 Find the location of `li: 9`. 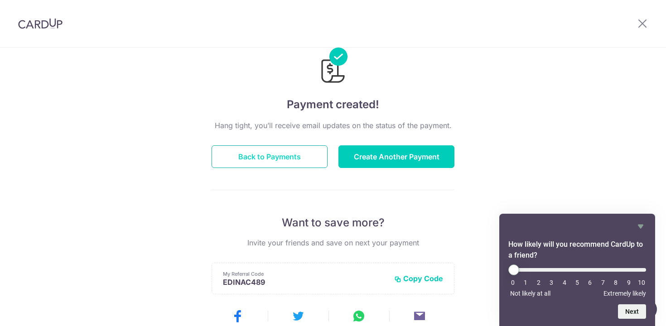

li: 9 is located at coordinates (629, 283).